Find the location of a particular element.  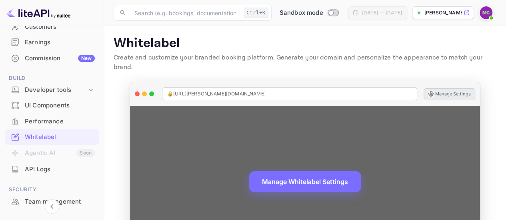

a: API Logs is located at coordinates (52, 169).